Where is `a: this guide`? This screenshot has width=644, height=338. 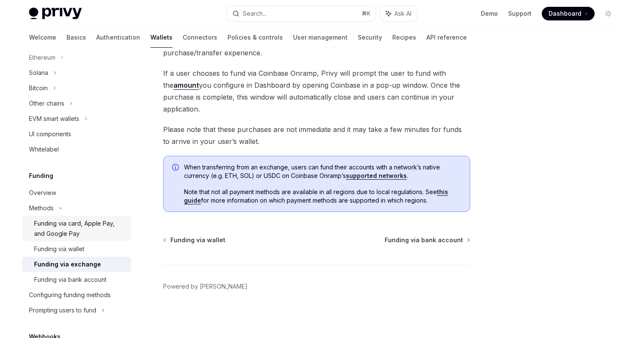 a: this guide is located at coordinates (316, 196).